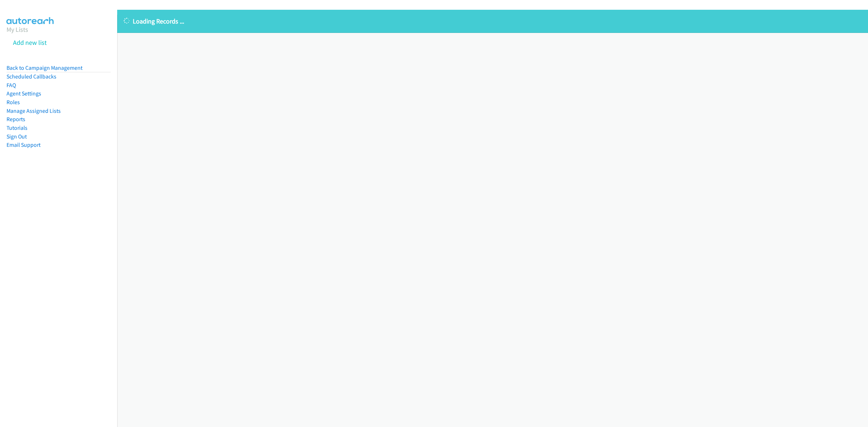 The width and height of the screenshot is (868, 427). What do you see at coordinates (13, 102) in the screenshot?
I see `a: Roles` at bounding box center [13, 102].